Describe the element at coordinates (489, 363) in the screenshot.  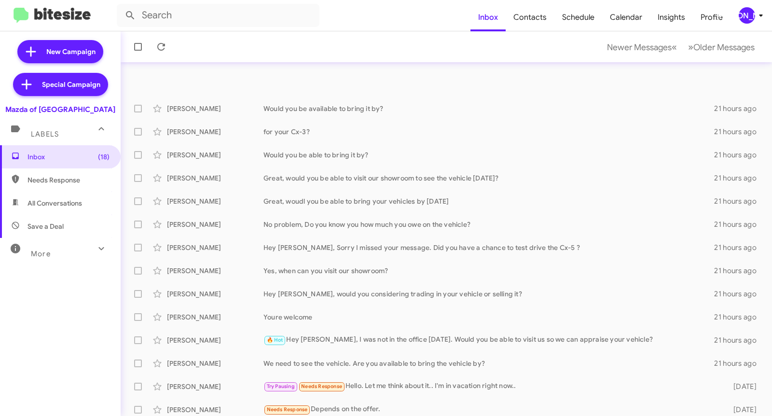
I see `div: We need to see the vehicle. Are you available to bring the vehicle by?` at that location.